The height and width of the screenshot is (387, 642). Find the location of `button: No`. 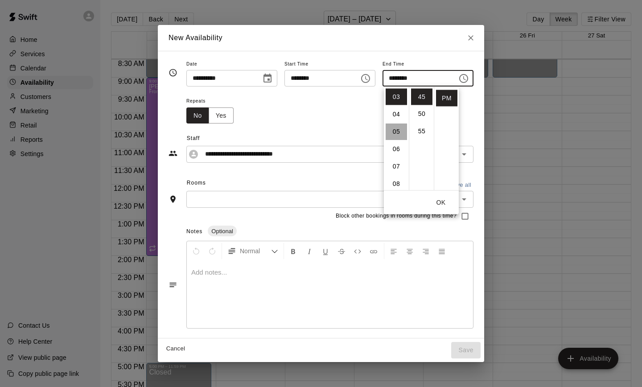

button: No is located at coordinates (197, 115).